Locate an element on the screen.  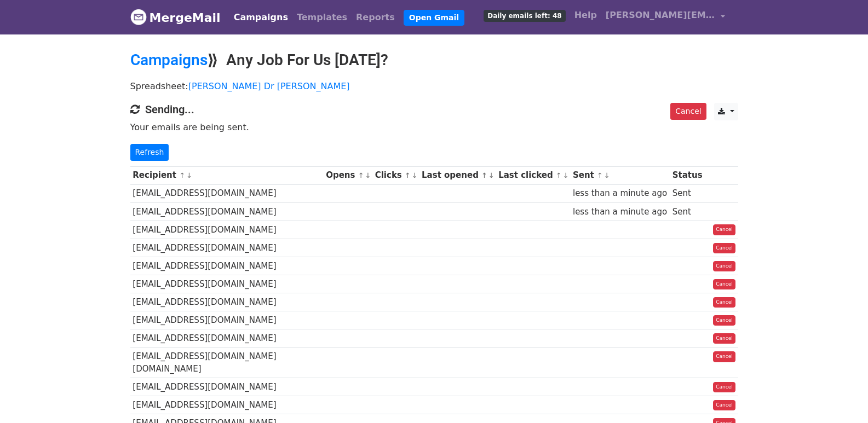
th: Status is located at coordinates (687, 175).